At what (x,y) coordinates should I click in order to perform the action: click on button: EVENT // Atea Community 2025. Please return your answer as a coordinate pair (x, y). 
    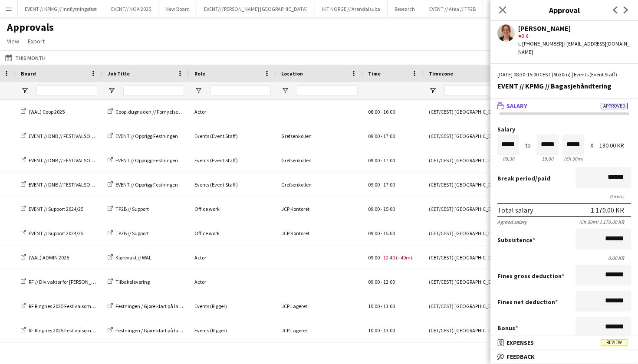
    Looking at the image, I should click on (525, 9).